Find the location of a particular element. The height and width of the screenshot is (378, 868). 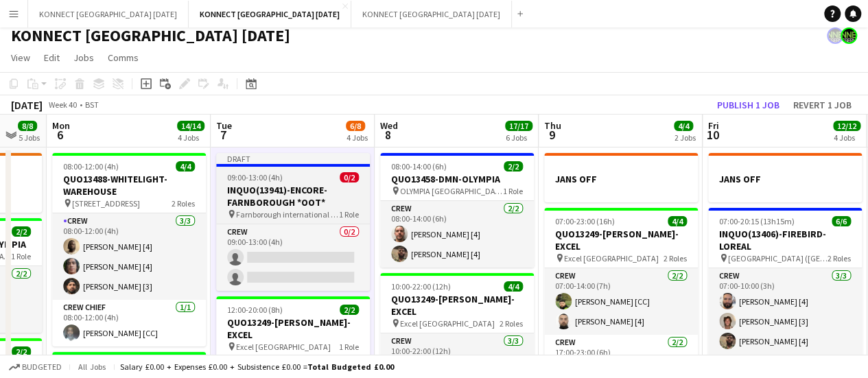

span: Farnborough international conference centre is located at coordinates (287, 214).